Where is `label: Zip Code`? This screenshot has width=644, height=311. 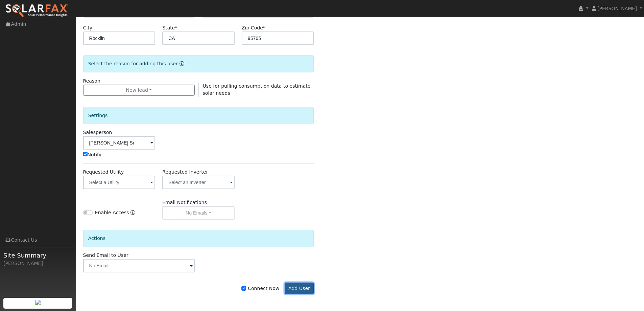
label: Zip Code is located at coordinates (253, 28).